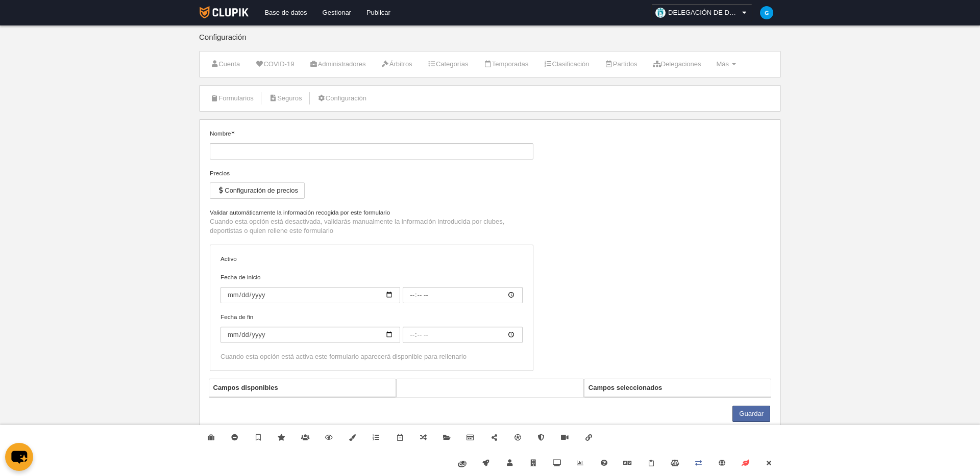 This screenshot has height=476, width=980. Describe the element at coordinates (372, 144) in the screenshot. I see `label: Nombre` at that location.